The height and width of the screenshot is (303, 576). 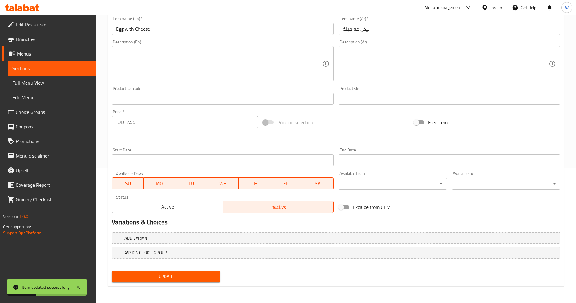 What do you see at coordinates (53, 112) in the screenshot?
I see `span: Choice Groups` at bounding box center [53, 112].